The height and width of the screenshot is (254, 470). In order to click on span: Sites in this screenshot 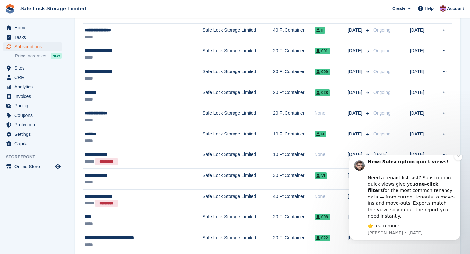, I will do `click(34, 68)`.